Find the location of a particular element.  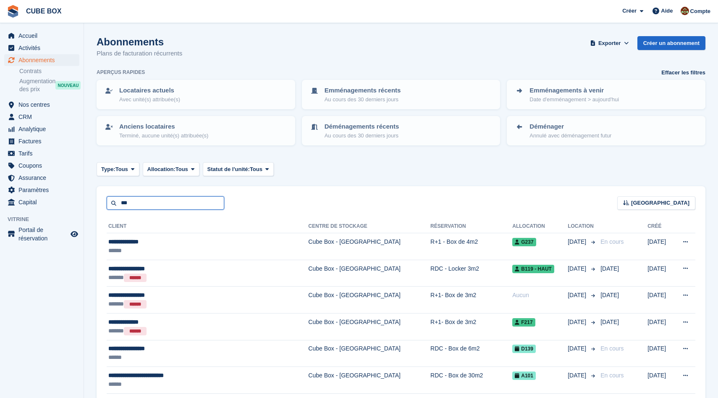

a: Effacer les filtres is located at coordinates (684, 73).